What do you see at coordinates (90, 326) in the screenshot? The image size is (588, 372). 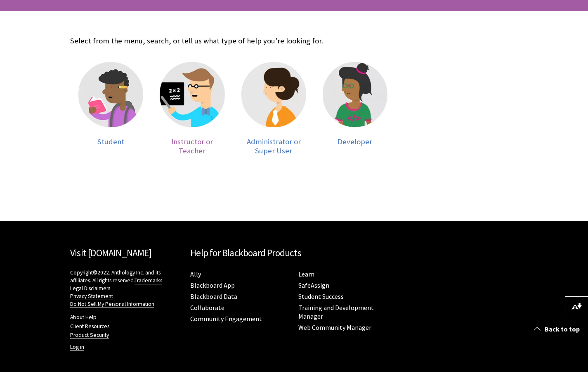 I see `a: Client Resources` at bounding box center [90, 326].